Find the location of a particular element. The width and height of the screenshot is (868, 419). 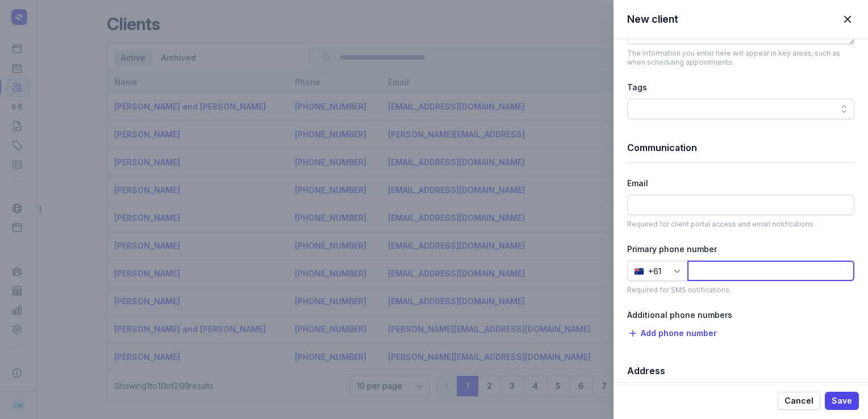

button: Add phone number is located at coordinates (672, 333).